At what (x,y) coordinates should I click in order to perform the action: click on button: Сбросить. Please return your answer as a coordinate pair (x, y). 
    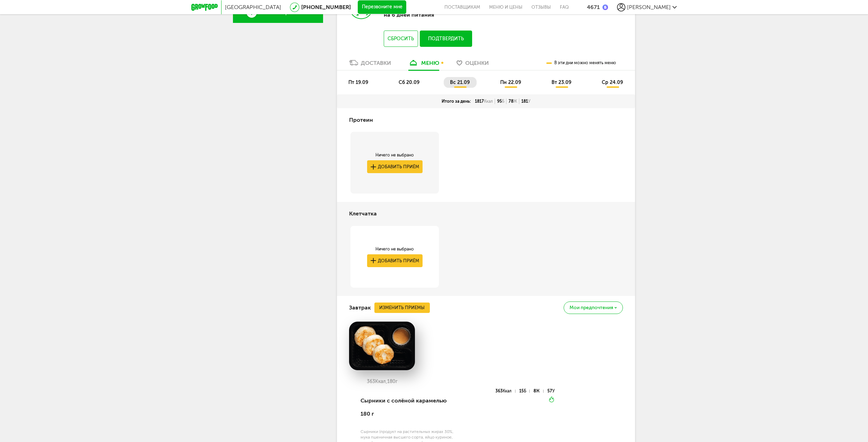
    Looking at the image, I should click on (401, 38).